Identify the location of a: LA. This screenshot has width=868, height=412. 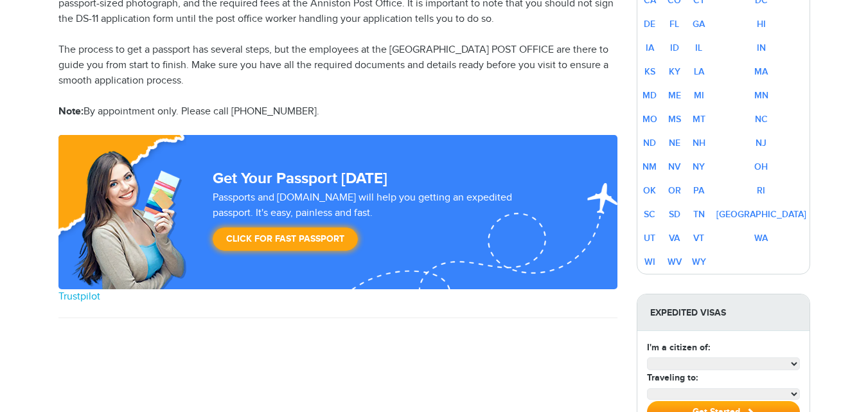
(699, 71).